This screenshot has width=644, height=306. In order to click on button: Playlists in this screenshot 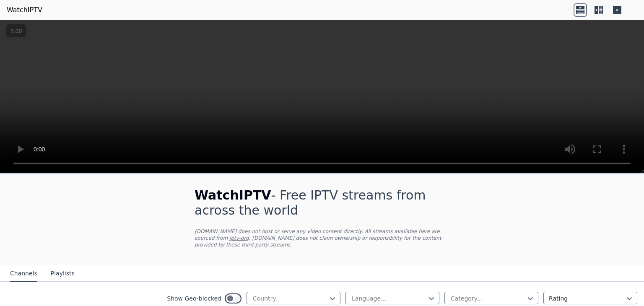, I will do `click(62, 274)`.